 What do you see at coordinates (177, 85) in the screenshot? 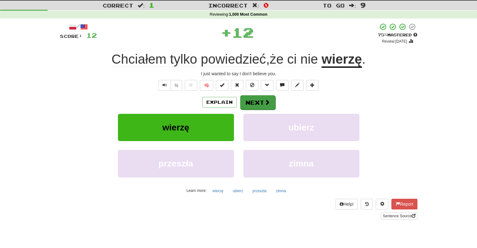
I see `button: ½` at bounding box center [177, 85].